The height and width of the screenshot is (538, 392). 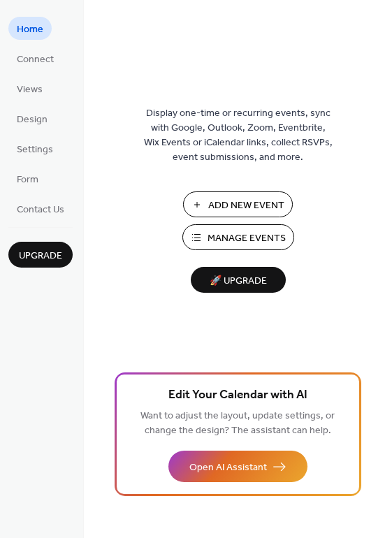 I want to click on span: Display one-time or recurring events, sync with Google, Outlook, Zoom, Eventbrite, Wix Events or ..., so click(x=238, y=135).